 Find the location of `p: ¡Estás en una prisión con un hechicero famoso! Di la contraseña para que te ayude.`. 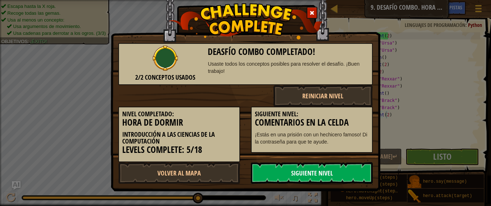

p: ¡Estás en una prisión con un hechicero famoso! Di la contraseña para que te ayude. is located at coordinates (311, 138).